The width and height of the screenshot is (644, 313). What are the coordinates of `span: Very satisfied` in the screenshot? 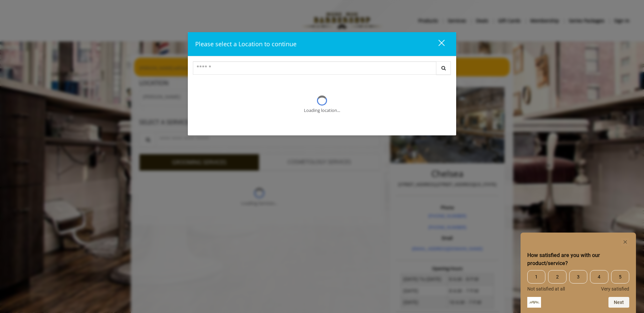 It's located at (615, 289).